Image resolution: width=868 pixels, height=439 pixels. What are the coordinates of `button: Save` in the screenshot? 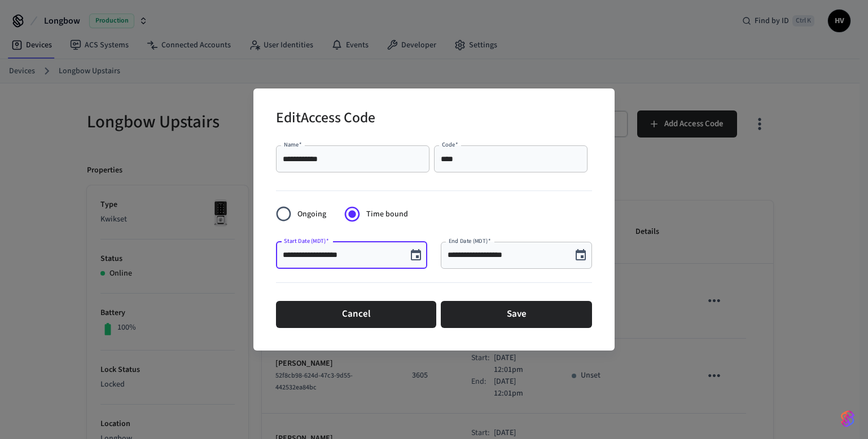 It's located at (516, 314).